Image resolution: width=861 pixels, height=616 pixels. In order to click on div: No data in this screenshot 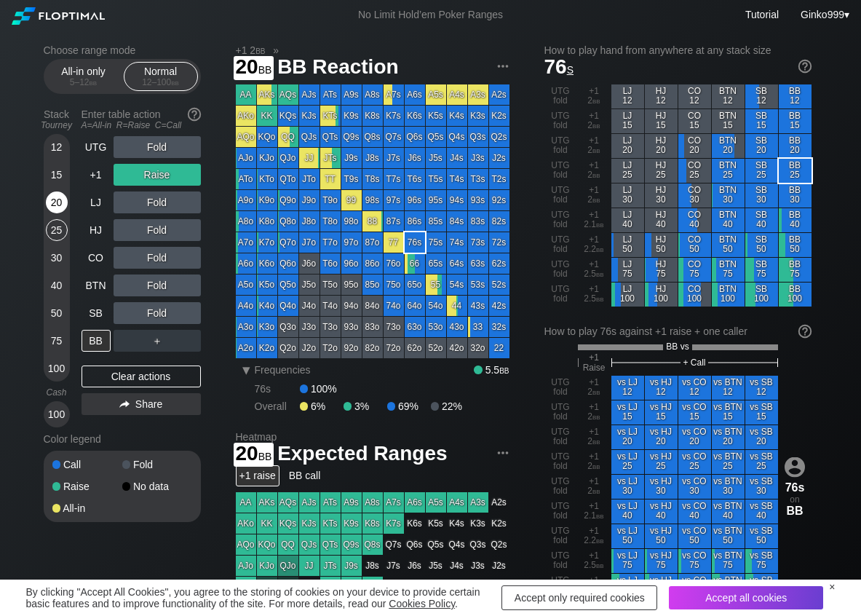, I will do `click(157, 486)`.